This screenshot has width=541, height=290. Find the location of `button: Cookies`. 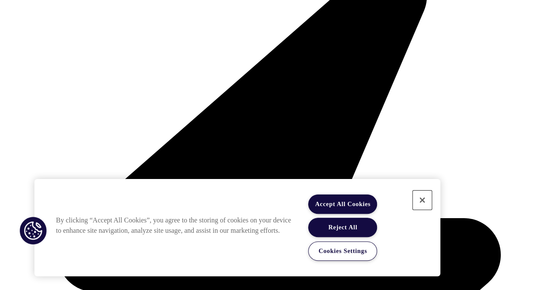

button: Cookies is located at coordinates (33, 231).